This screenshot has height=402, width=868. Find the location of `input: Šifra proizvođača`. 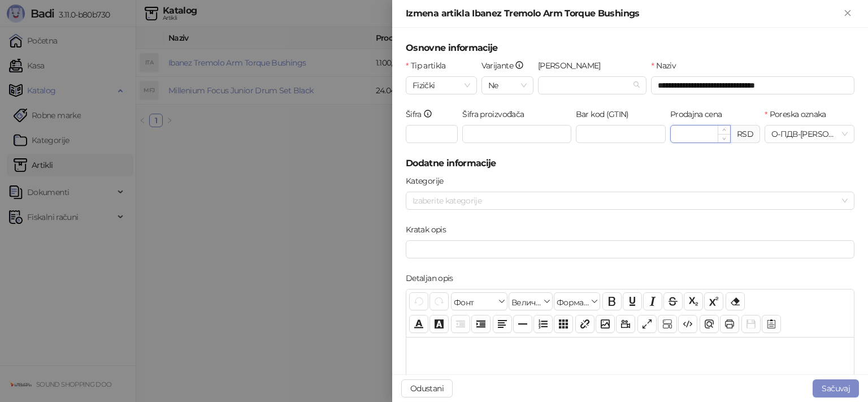

input: Šifra proizvođača is located at coordinates (516, 134).